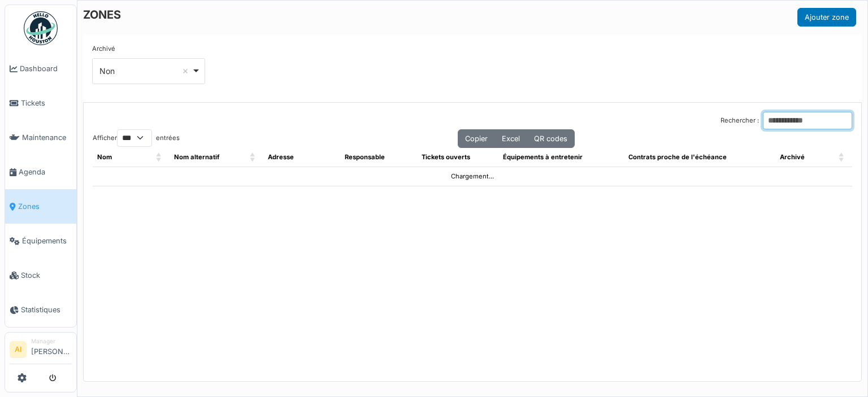 This screenshot has height=397, width=868. Describe the element at coordinates (47, 240) in the screenshot. I see `span: Équipements` at that location.